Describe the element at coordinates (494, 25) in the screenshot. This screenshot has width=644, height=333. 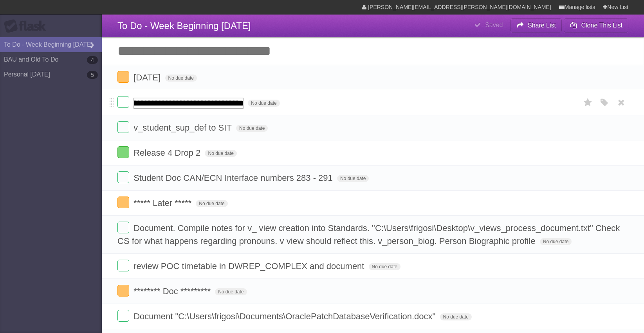
I see `b: Saved` at that location.